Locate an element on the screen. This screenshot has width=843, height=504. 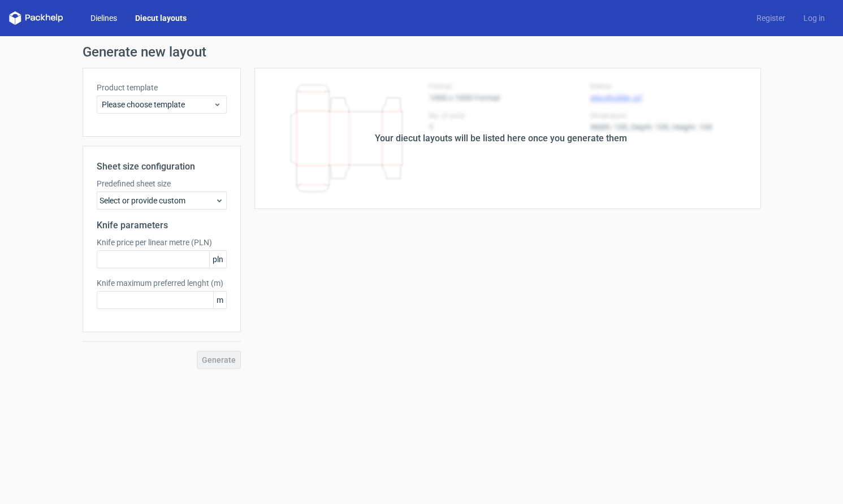
a: Diecut layouts is located at coordinates (161, 18).